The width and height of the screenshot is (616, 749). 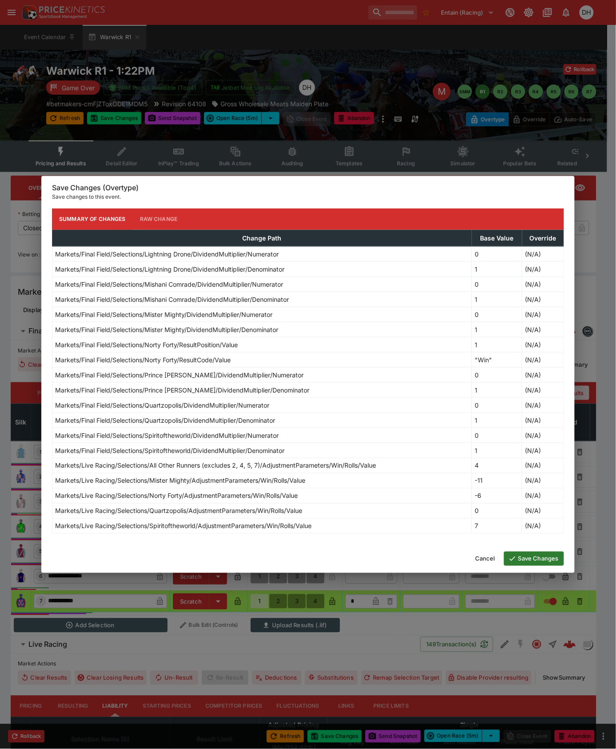 I want to click on p: Markets/Final Field/Selections/Lightning Drone/DividendMultiplier/Numerator, so click(x=167, y=254).